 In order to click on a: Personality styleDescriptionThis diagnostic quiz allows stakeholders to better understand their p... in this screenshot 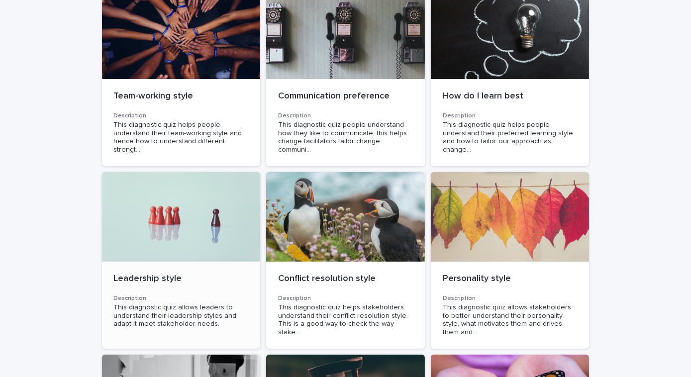, I will do `click(510, 260)`.